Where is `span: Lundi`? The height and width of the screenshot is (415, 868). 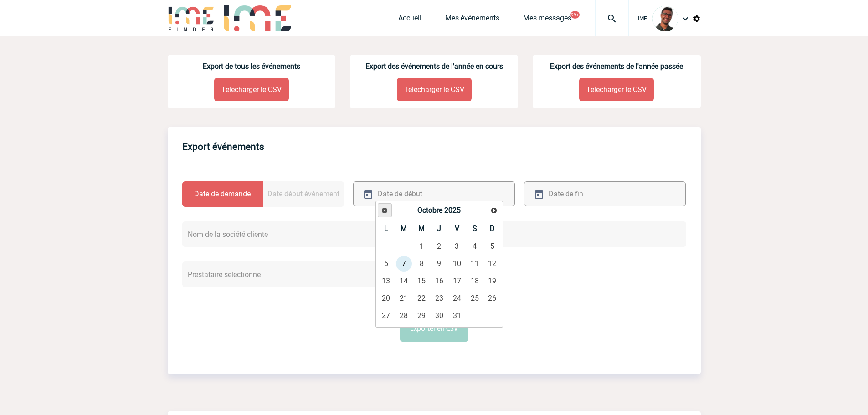
span: Lundi is located at coordinates (386, 228).